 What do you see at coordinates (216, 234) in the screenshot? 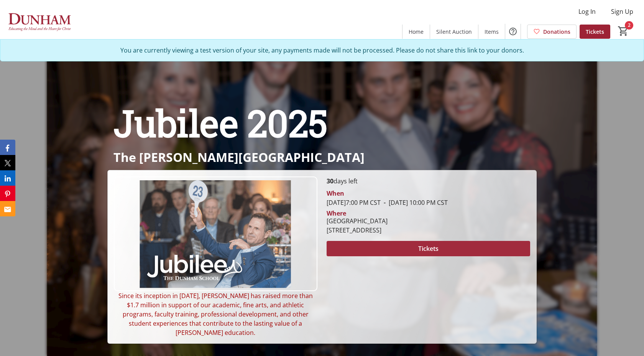
I see `img: Campaign CTA Media Photo` at bounding box center [216, 234].